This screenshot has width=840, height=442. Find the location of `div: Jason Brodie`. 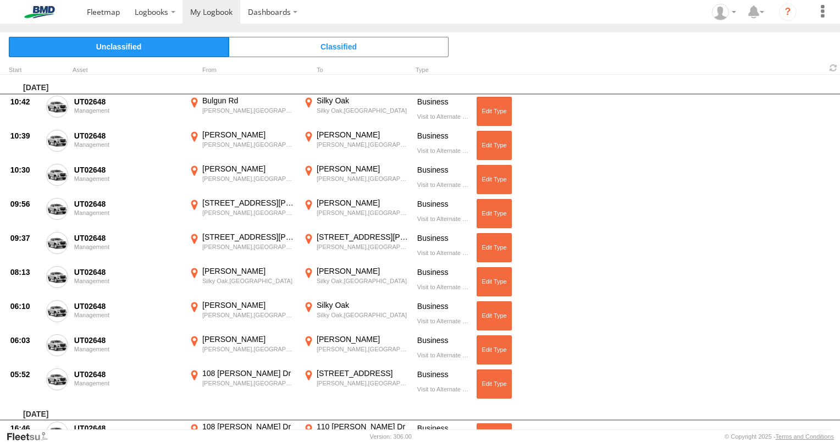

div: Jason Brodie is located at coordinates (724, 12).